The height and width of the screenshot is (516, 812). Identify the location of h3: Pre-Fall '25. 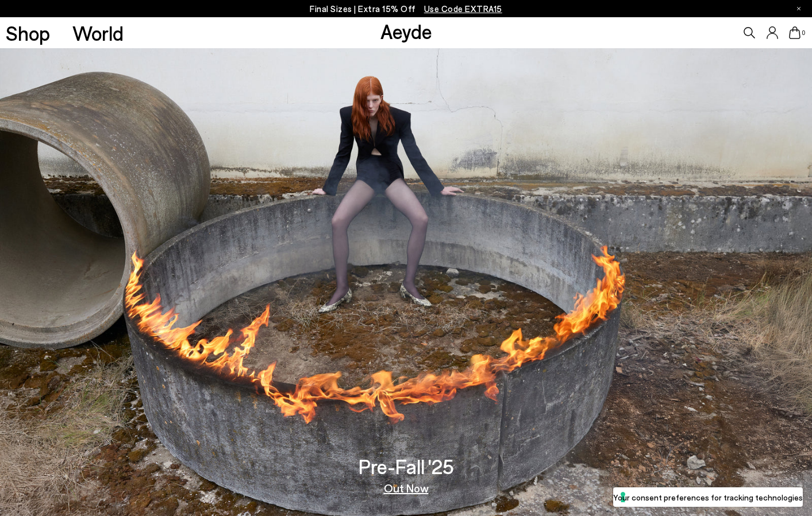
(406, 466).